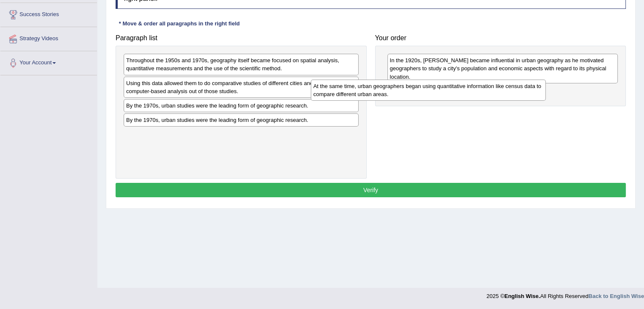  Describe the element at coordinates (371, 190) in the screenshot. I see `button: Verify` at that location.